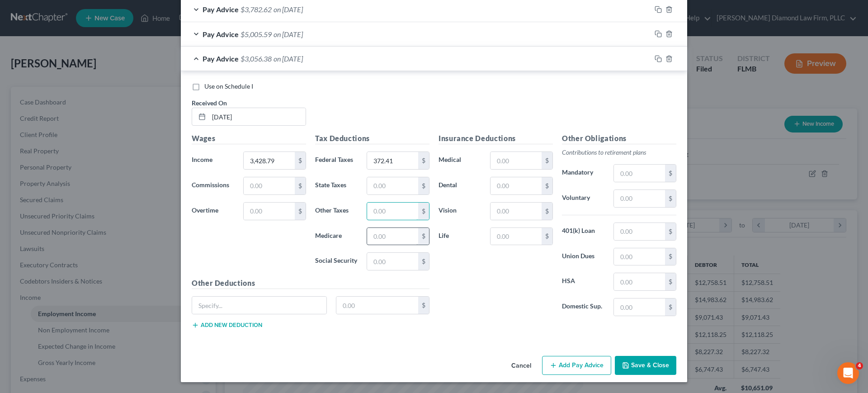 This screenshot has height=393, width=868. I want to click on p: Contributions to retirement plans, so click(619, 153).